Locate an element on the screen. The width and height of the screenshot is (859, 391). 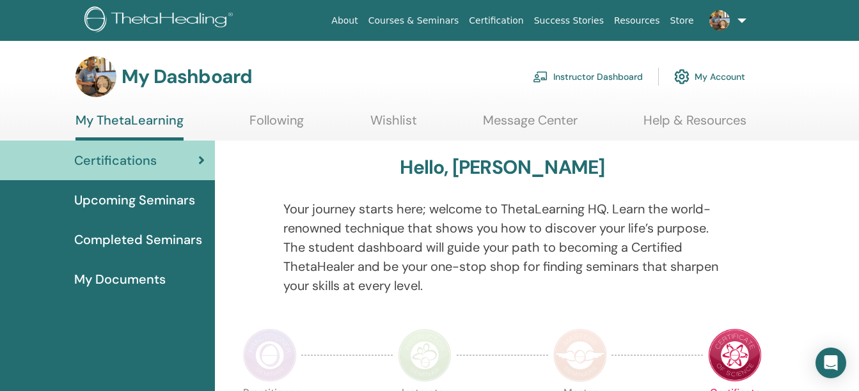
a: Help & Resources is located at coordinates (694, 125).